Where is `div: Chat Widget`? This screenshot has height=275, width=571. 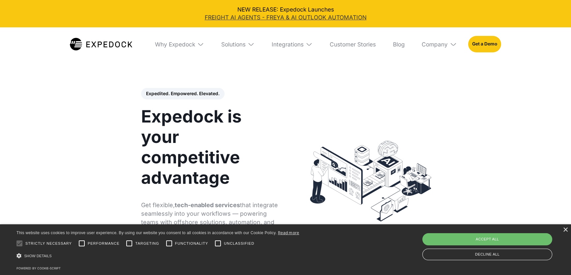
div: Chat Widget is located at coordinates (516, 240).